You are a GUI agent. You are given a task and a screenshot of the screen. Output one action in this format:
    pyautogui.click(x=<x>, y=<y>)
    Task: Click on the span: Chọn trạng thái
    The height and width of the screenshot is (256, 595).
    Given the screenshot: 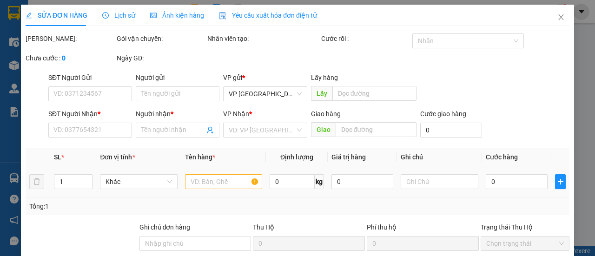 What is the action you would take?
    pyautogui.click(x=525, y=244)
    